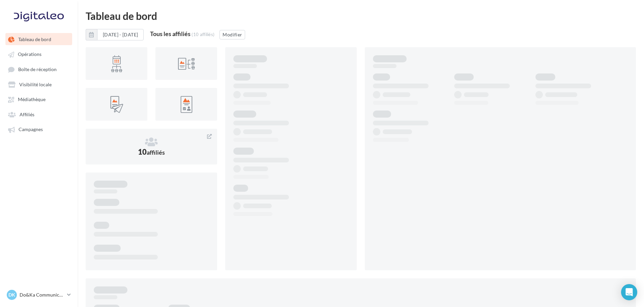  Describe the element at coordinates (38, 295) in the screenshot. I see `a: DK Do&Ka Communication` at that location.